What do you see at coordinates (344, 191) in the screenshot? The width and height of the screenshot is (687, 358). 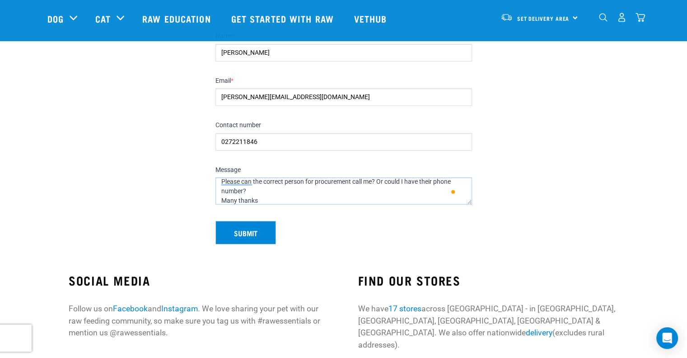 I see `textarea: To enrich screen reader interactions, please activate Accessibility in Grammarly extension settings` at bounding box center [344, 191].